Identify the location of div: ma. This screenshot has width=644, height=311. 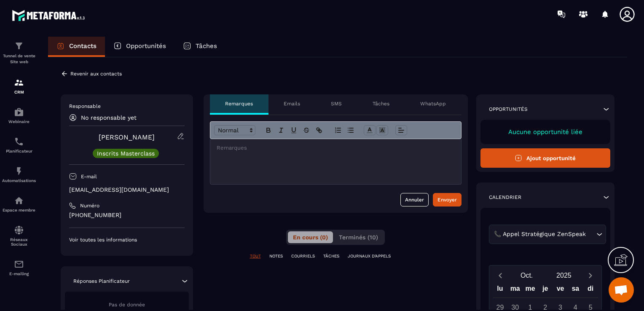
(515, 290).